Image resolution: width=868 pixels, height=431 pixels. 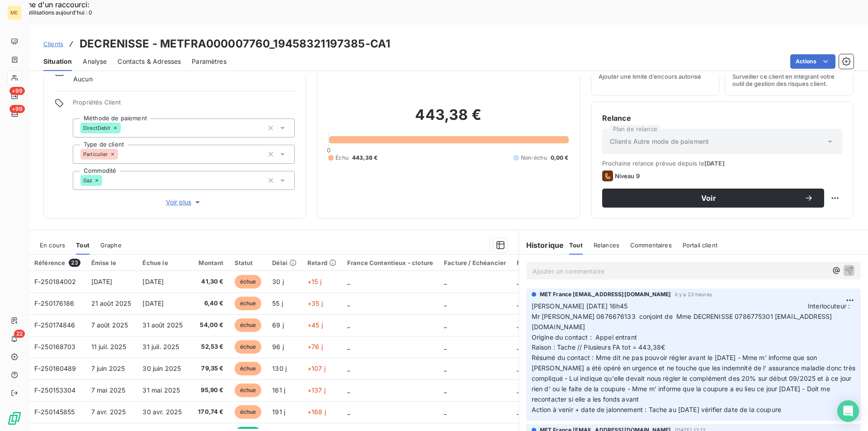 I want to click on span: 161 j, so click(x=279, y=390).